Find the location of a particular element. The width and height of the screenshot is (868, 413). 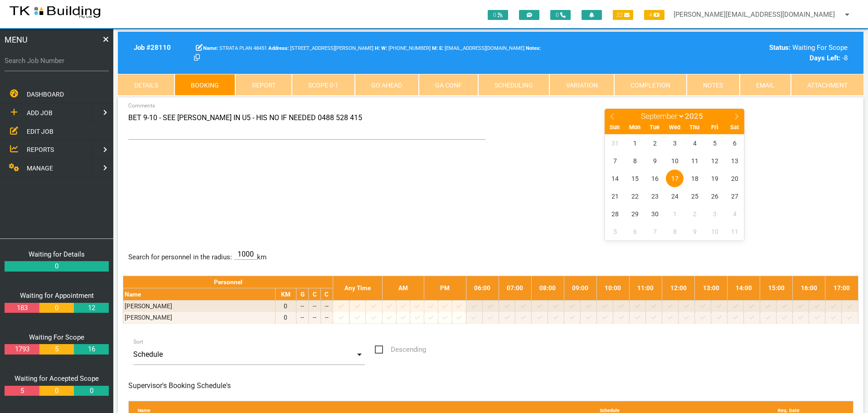

a: Scope 0-1 is located at coordinates (323, 85).